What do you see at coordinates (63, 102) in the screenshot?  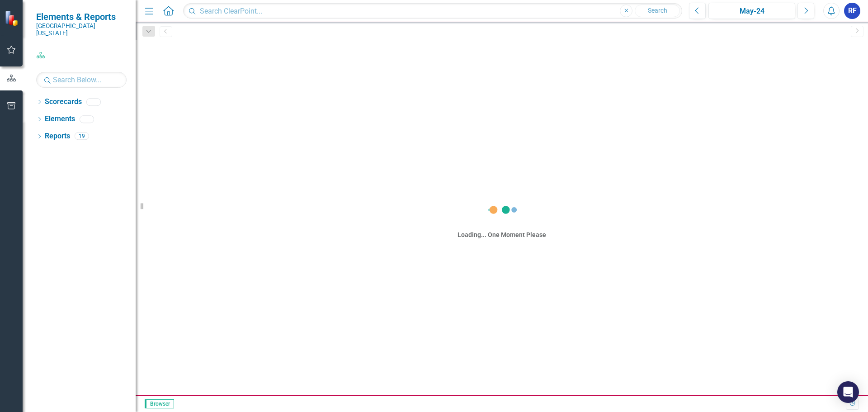 I see `a: Scorecards` at bounding box center [63, 102].